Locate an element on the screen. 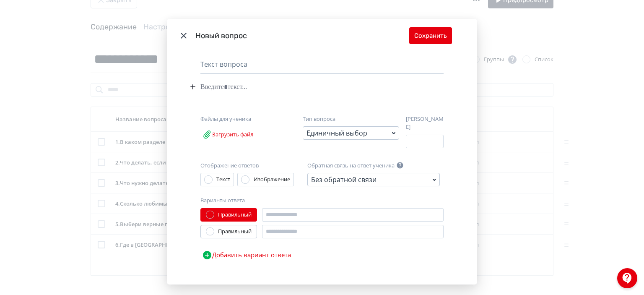 This screenshot has height=295, width=644. div: Единичный выбор is located at coordinates (337, 133).